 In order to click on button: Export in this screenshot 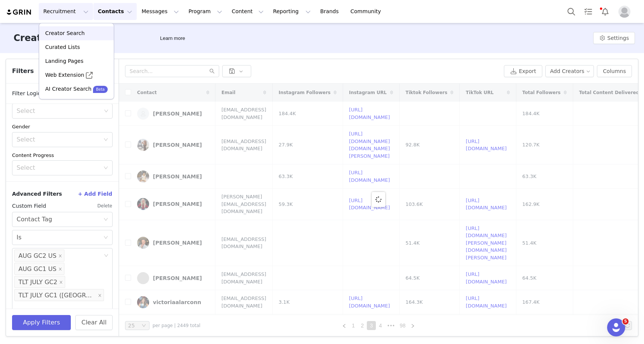, I will do `click(523, 71)`.